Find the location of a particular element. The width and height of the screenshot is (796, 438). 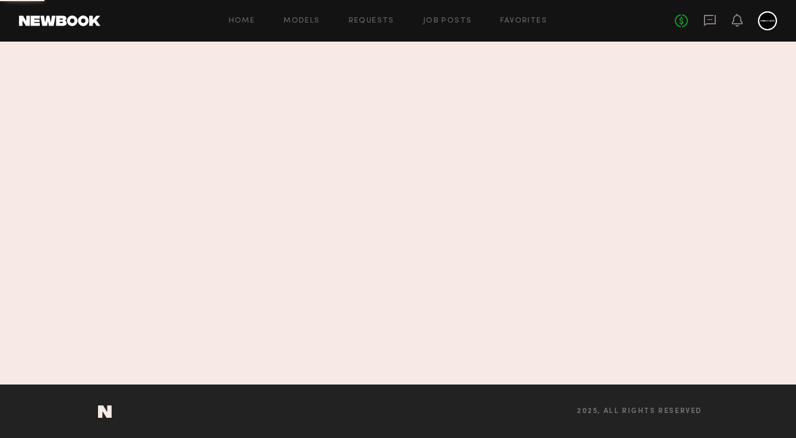

a: Favorites is located at coordinates (523, 21).